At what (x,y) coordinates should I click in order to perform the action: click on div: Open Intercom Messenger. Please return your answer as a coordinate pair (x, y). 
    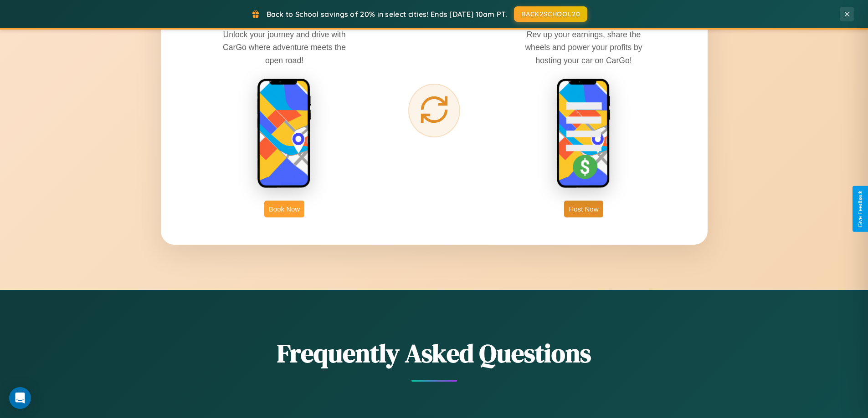
    Looking at the image, I should click on (20, 399).